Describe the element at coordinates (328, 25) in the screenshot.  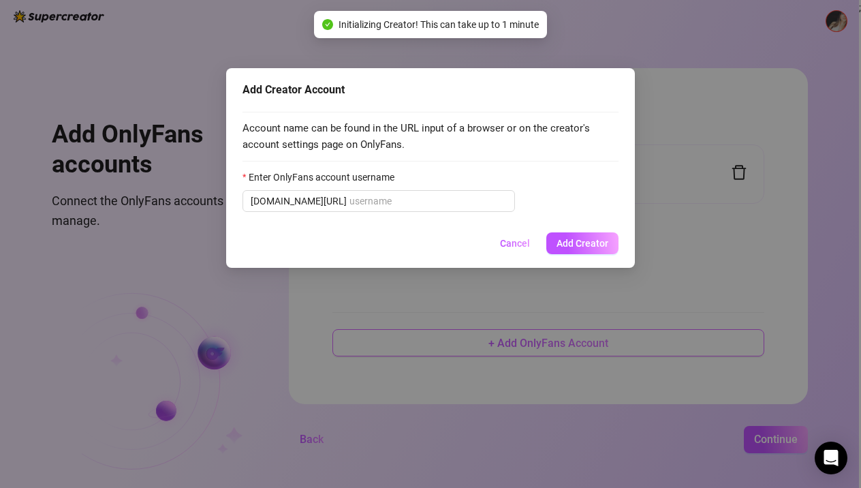
I see `span: check-circle` at that location.